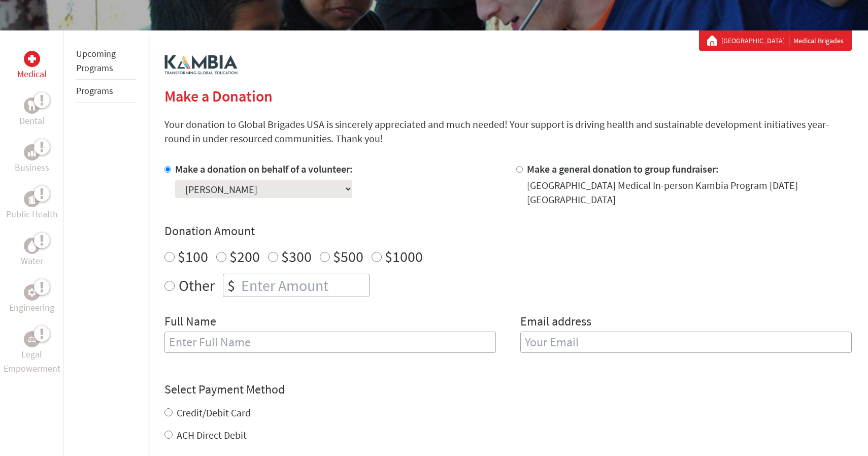 This screenshot has width=868, height=456. I want to click on div: Legal Empowerment, so click(32, 339).